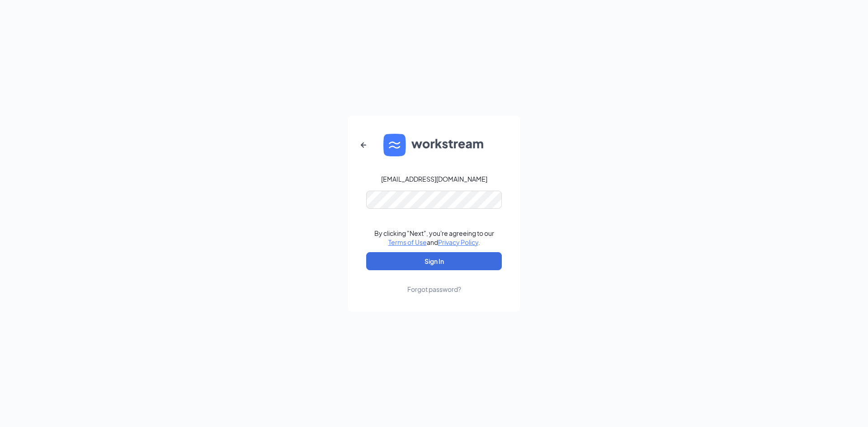  What do you see at coordinates (458, 242) in the screenshot?
I see `a: Privacy Policy` at bounding box center [458, 242].